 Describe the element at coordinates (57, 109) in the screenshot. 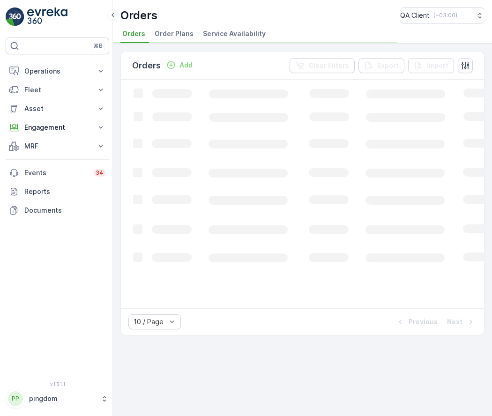

I see `p: Asset` at that location.